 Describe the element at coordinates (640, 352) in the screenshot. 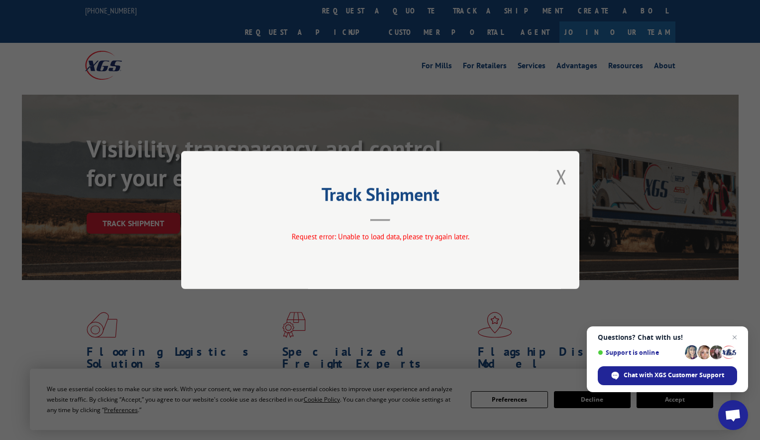

I see `span: Support is online` at that location.